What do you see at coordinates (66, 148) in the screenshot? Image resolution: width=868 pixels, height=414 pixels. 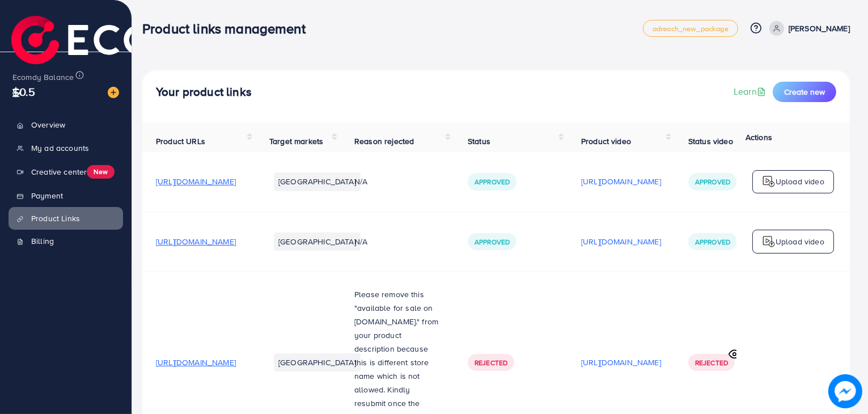 I see `a: My ad accounts` at bounding box center [66, 148].